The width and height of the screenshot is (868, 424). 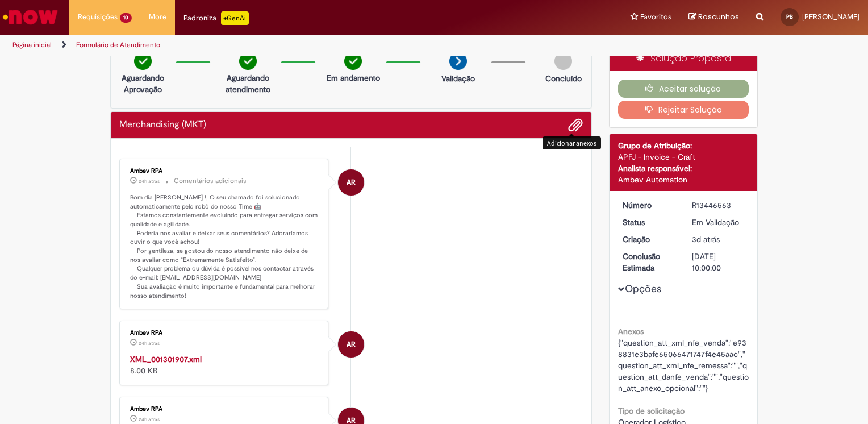 I want to click on strong: XML_001301907.xml, so click(x=166, y=359).